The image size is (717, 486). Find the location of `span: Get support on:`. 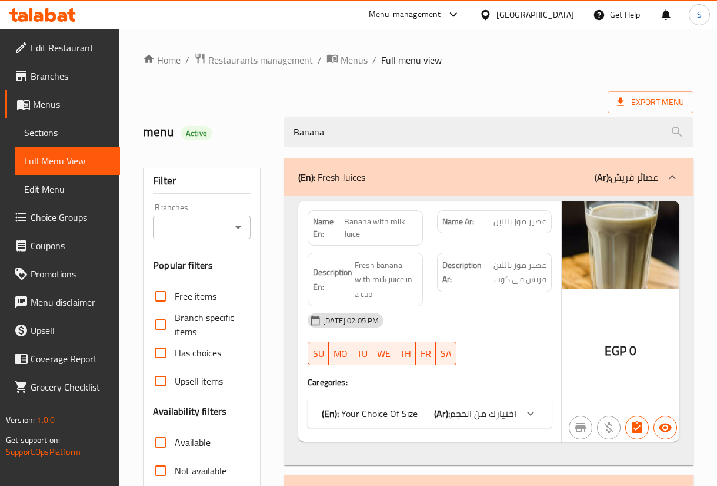

span: Get support on: is located at coordinates (33, 440).